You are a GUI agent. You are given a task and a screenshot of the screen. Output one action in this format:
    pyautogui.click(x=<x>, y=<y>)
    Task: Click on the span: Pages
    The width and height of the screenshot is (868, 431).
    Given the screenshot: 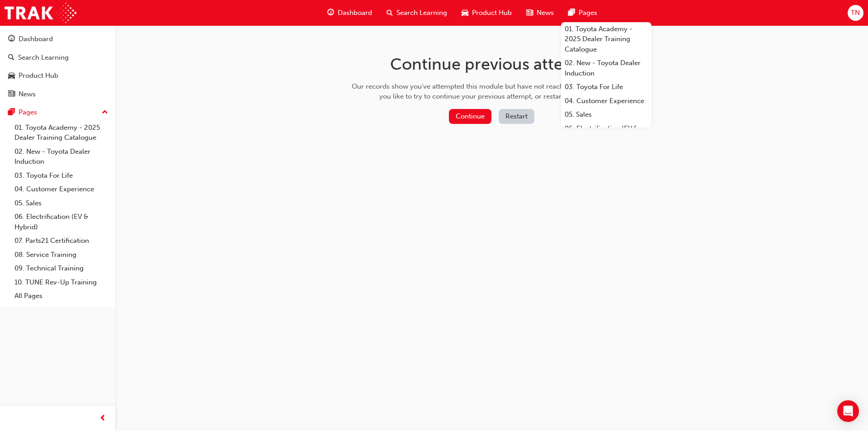 What is the action you would take?
    pyautogui.click(x=588, y=13)
    